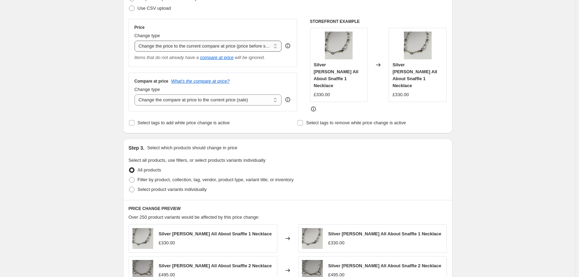 This screenshot has width=579, height=277. What do you see at coordinates (194, 217) in the screenshot?
I see `span: Over 250 product variants would be affected by this price change:` at bounding box center [194, 217].